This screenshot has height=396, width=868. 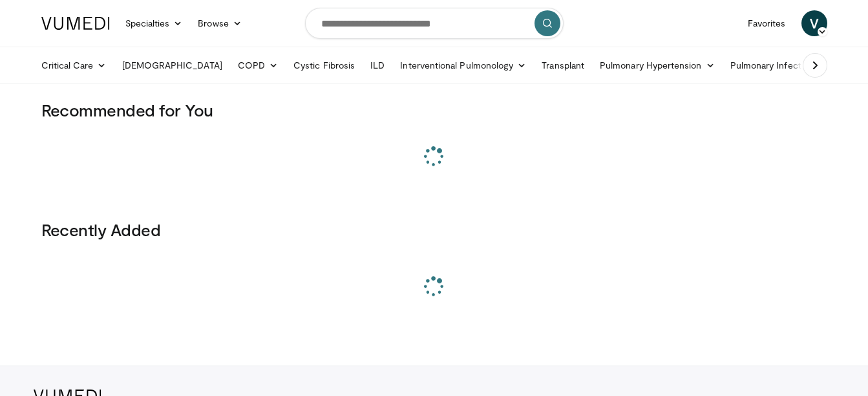 I want to click on span: V, so click(x=814, y=23).